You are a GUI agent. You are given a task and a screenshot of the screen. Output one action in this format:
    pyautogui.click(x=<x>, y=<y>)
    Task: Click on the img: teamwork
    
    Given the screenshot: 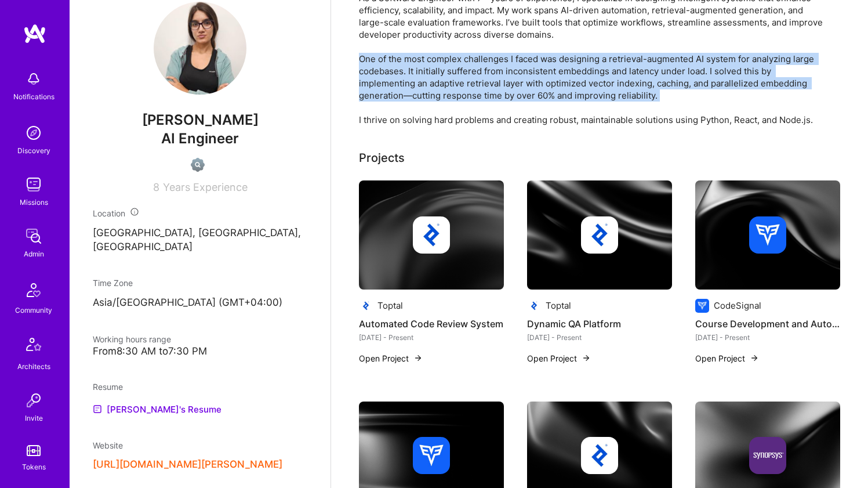 What is the action you would take?
    pyautogui.click(x=33, y=185)
    